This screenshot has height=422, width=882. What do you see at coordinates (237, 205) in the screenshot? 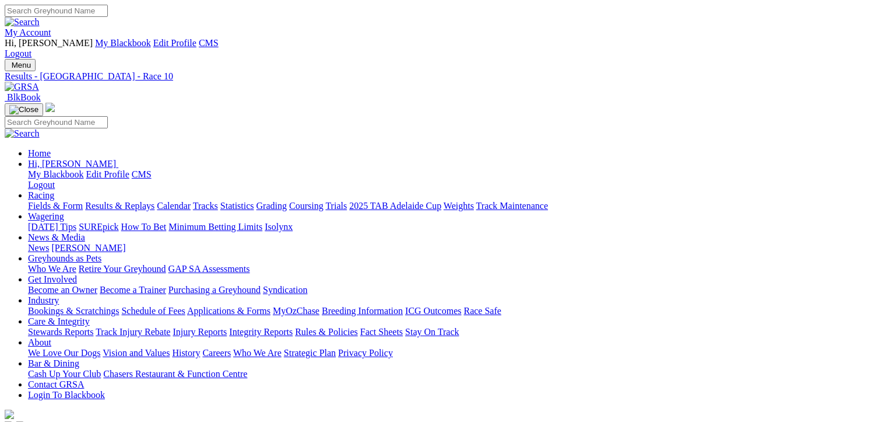
I see `a: Statistics` at bounding box center [237, 205].